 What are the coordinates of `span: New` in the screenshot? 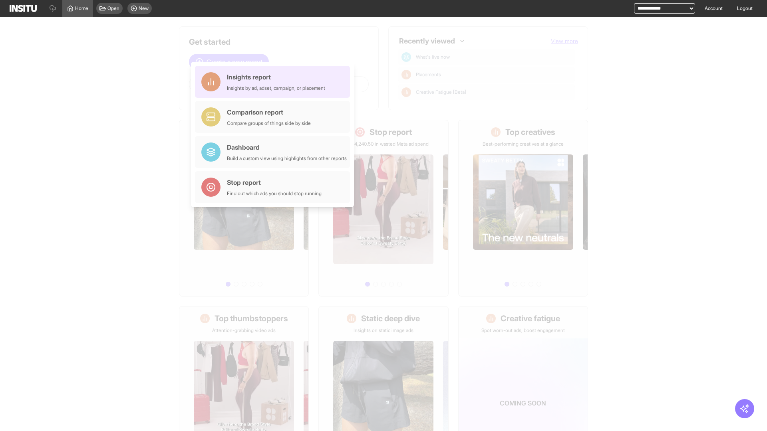 It's located at (143, 8).